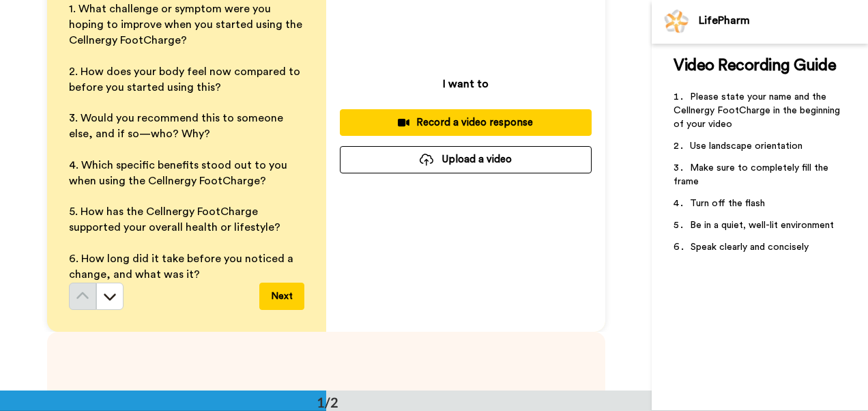 This screenshot has width=868, height=411. Describe the element at coordinates (177, 126) in the screenshot. I see `span: 3. Would you recommend this to someone else, and if so—who? Why?` at that location.